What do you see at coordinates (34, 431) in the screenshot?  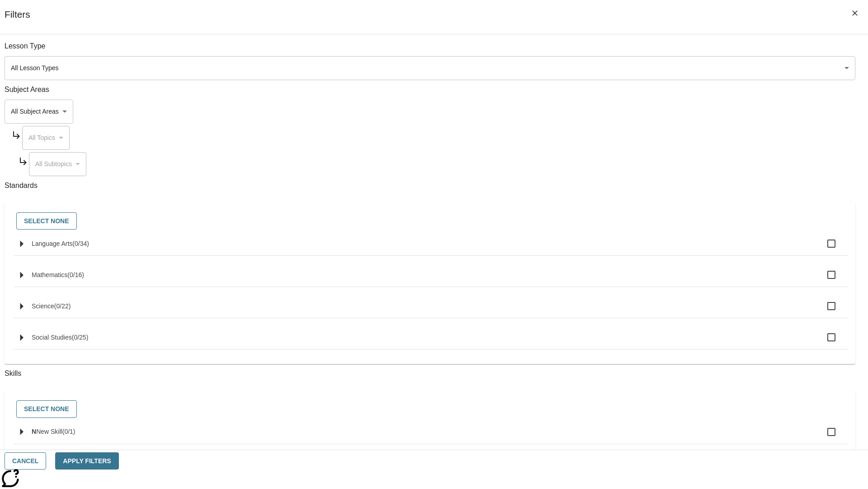 I see `span: N` at bounding box center [34, 431].